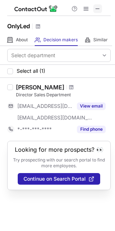 The height and width of the screenshot is (231, 115). What do you see at coordinates (59, 163) in the screenshot?
I see `p: Try prospecting with our search portal to find more employees.` at bounding box center [59, 163].